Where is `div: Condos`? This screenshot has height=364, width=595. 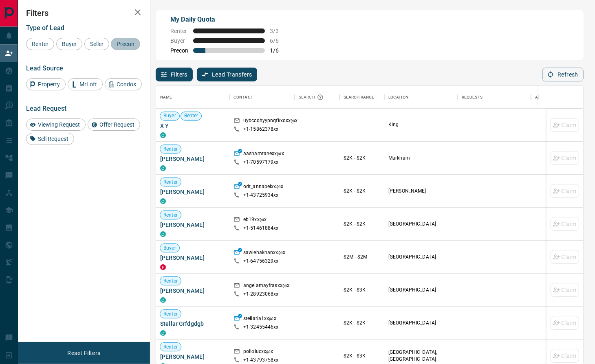
div: Condos is located at coordinates (123, 84).